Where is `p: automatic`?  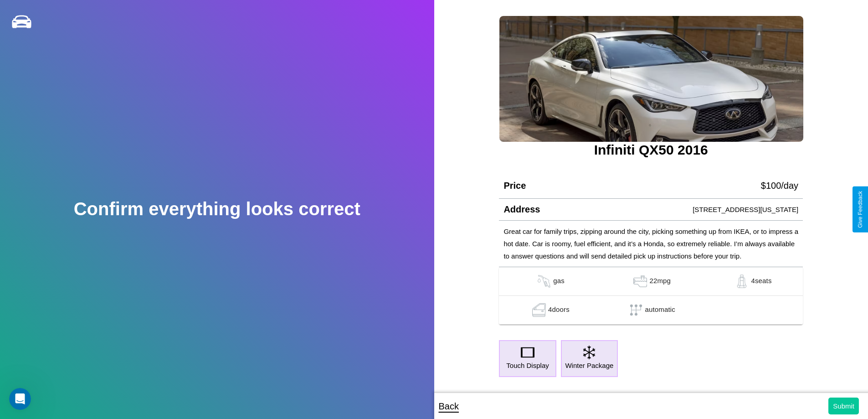 p: automatic is located at coordinates (661, 310).